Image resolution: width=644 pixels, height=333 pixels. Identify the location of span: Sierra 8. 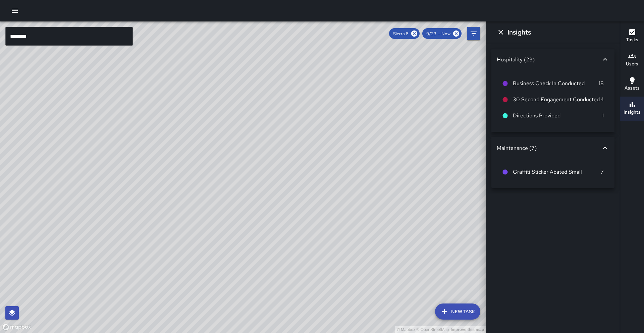
(401, 33).